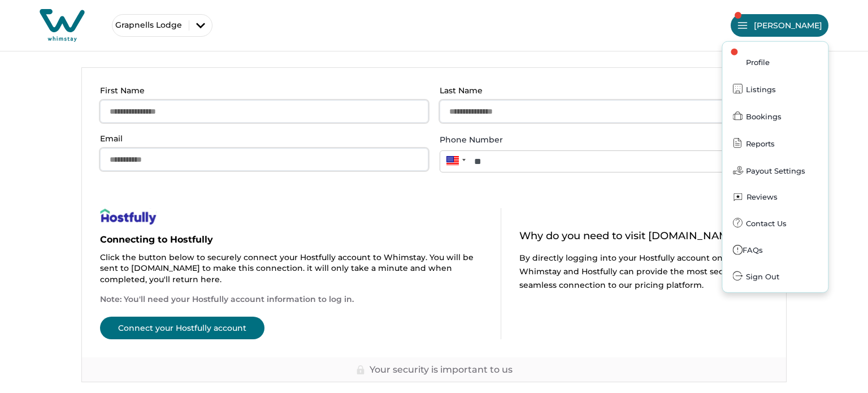 The height and width of the screenshot is (393, 868). I want to click on p: Click the button below to securely connect your Hostfully account to Whimstay. You will be sent t..., so click(291, 268).